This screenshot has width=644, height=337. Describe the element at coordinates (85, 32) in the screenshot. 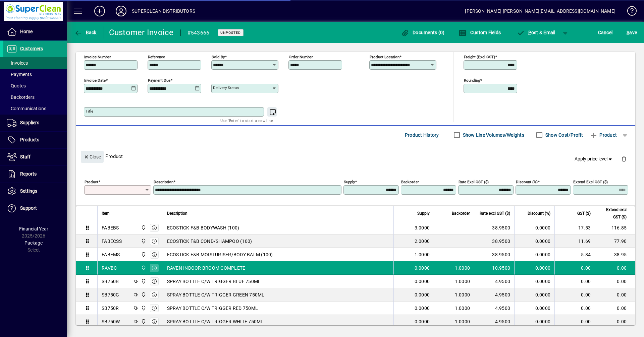

I see `button: Back` at that location.